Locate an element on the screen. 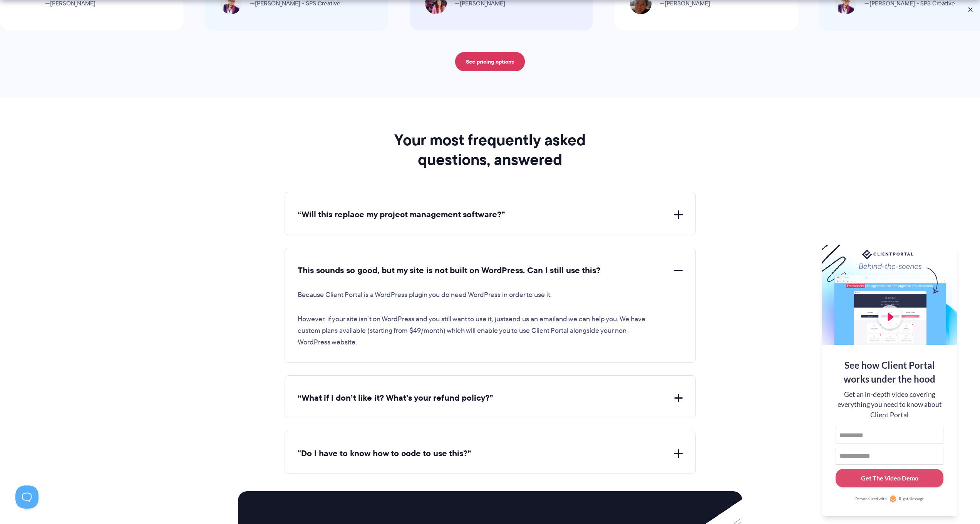 Image resolution: width=980 pixels, height=524 pixels. a: See pricing options is located at coordinates (490, 62).